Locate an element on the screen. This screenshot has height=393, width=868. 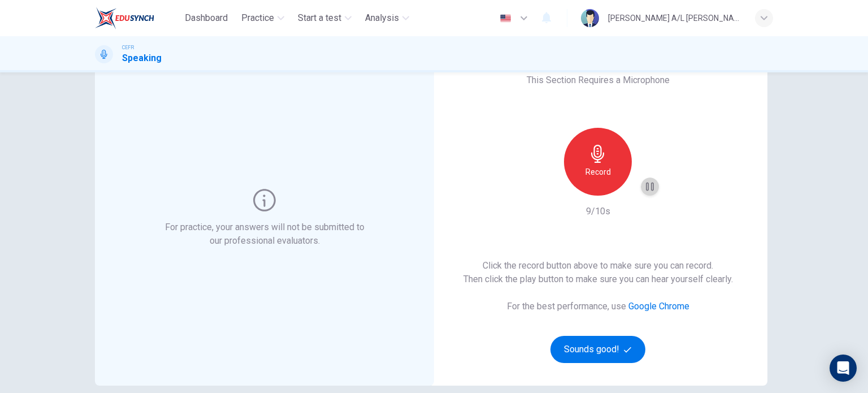
span: Analysis is located at coordinates (382, 18).